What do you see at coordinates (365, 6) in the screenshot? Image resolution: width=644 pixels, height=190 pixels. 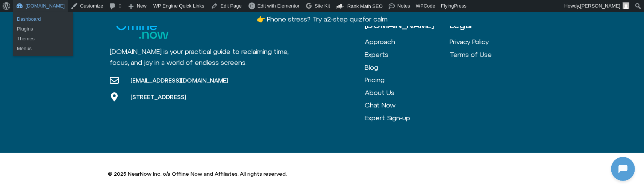 I see `span: Rank Math SEO` at bounding box center [365, 6].